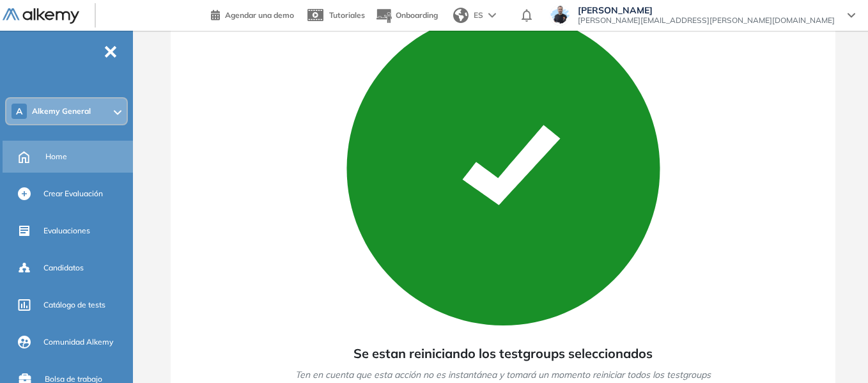 The width and height of the screenshot is (868, 383). What do you see at coordinates (64, 268) in the screenshot?
I see `span: Candidatos` at bounding box center [64, 268].